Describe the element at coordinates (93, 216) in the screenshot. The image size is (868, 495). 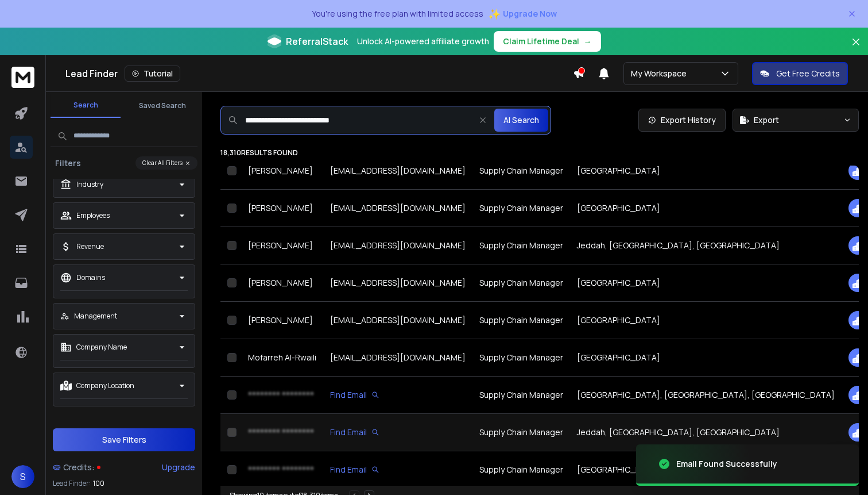
I see `p: Employees` at that location.